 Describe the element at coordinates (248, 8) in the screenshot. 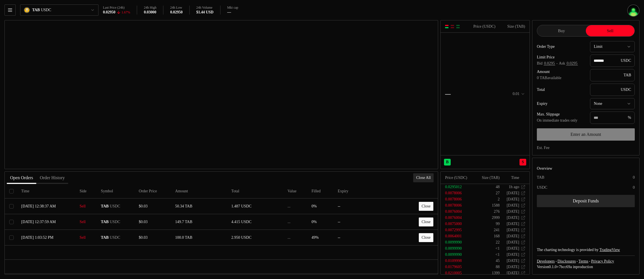

I see `div: Mkt cap` at that location.